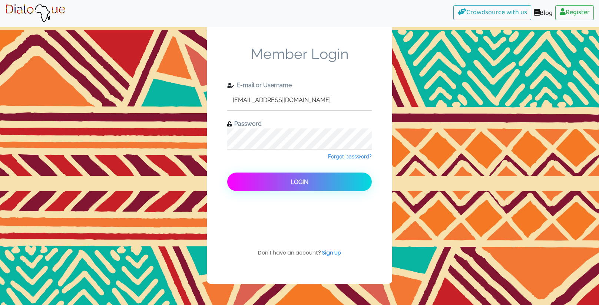  I want to click on a: Sign Up, so click(331, 252).